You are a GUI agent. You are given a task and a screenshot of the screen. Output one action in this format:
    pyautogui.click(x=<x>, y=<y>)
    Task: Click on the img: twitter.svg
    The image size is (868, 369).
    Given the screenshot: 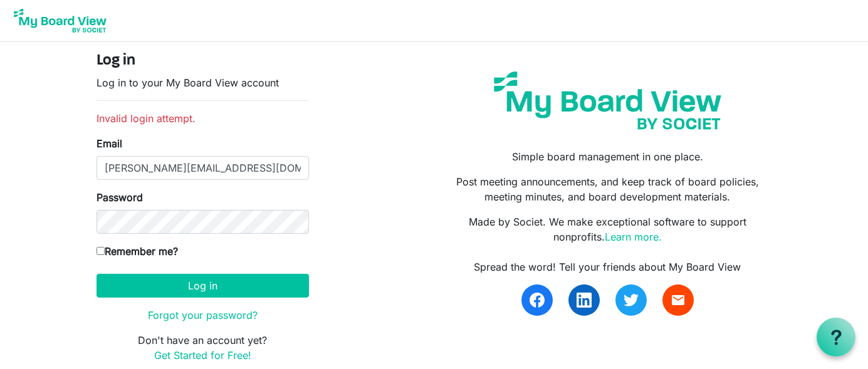 What is the action you would take?
    pyautogui.click(x=631, y=300)
    